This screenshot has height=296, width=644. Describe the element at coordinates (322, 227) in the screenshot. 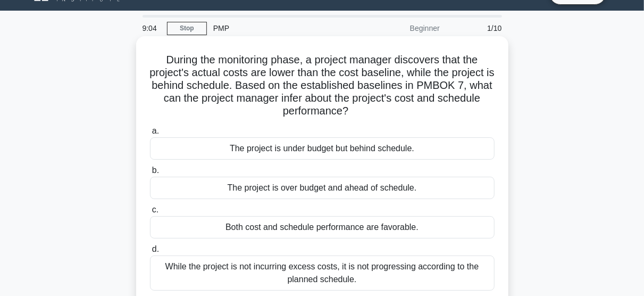

I see `div: Both cost and schedule performance are favorable.` at that location.